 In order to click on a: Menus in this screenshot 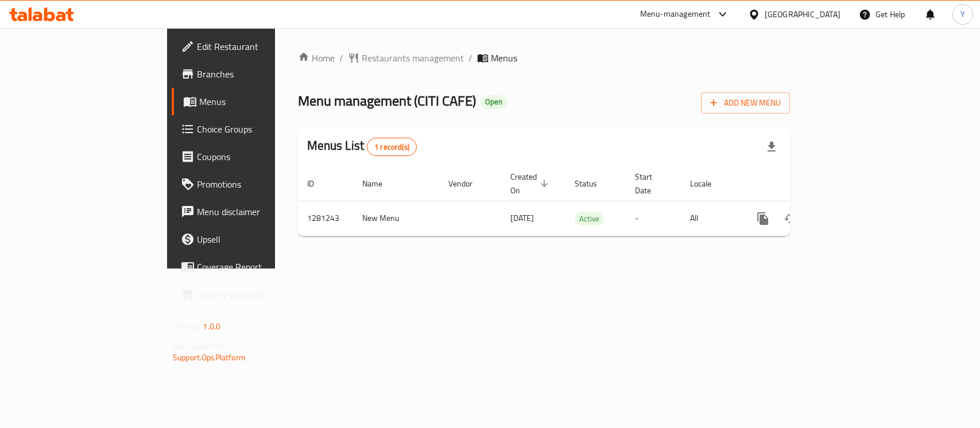, I will do `click(251, 101)`.